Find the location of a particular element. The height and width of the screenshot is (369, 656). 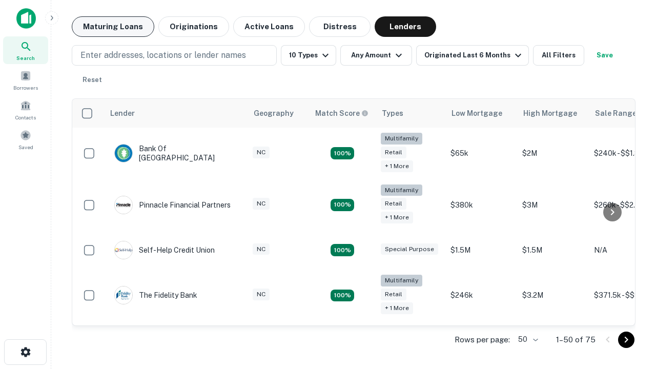

div: Self-help Credit Union is located at coordinates (165, 250).